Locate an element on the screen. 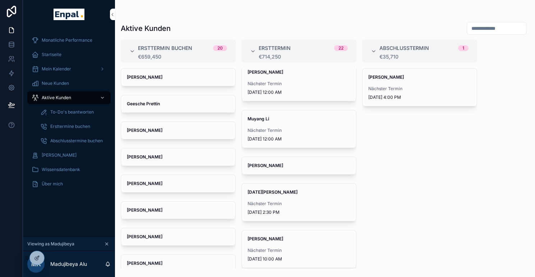 This screenshot has width=535, height=277. a: Neue Kunden is located at coordinates (69, 83).